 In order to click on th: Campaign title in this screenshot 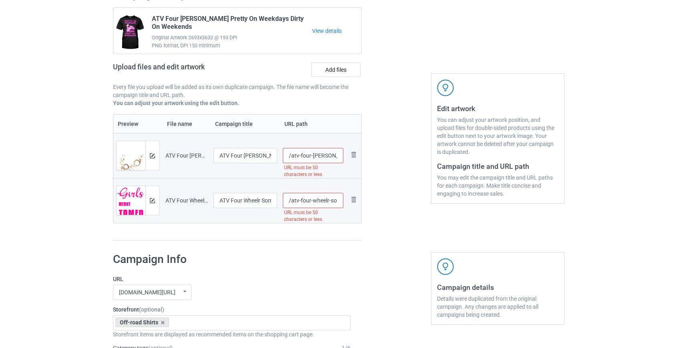, I will do `click(246, 124)`.